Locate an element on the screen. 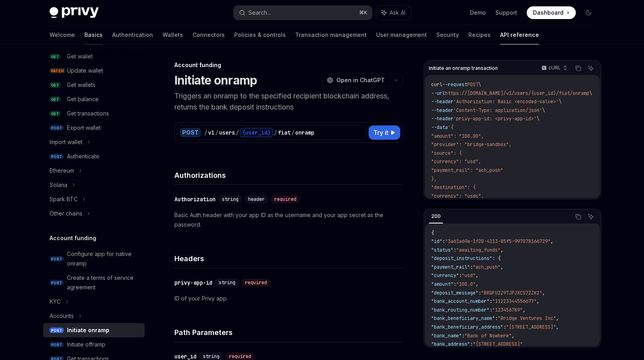 The width and height of the screenshot is (644, 360). a: Demo is located at coordinates (478, 13).